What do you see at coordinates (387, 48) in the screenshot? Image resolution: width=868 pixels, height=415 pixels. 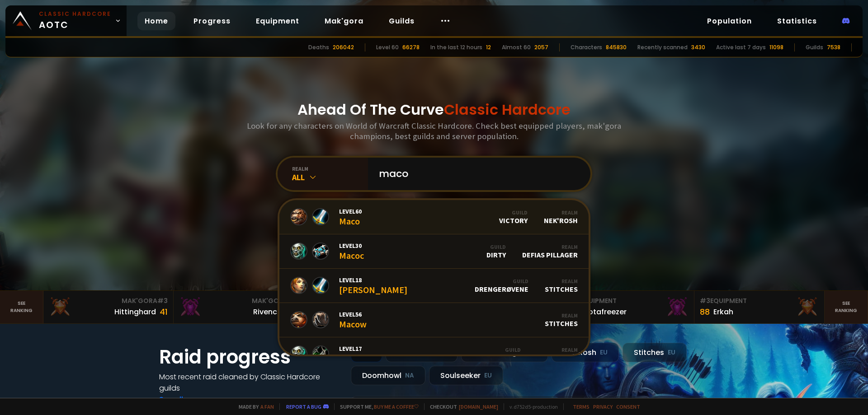 I see `div: Level 60` at bounding box center [387, 48].